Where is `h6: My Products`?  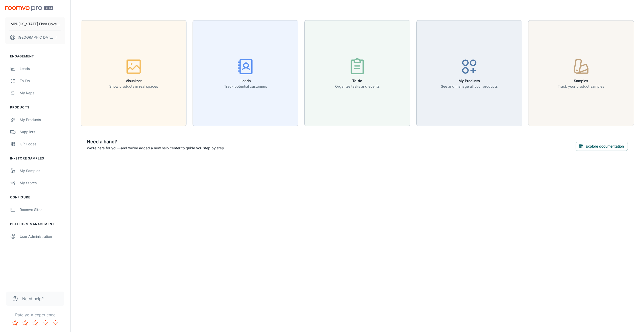
h6: My Products is located at coordinates (469, 81).